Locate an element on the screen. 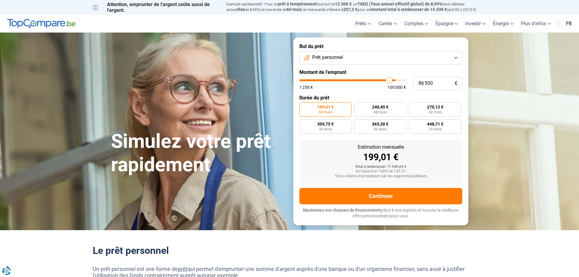 Image resolution: width=579 pixels, height=277 pixels. a: Plus d'infos is located at coordinates (536, 23).